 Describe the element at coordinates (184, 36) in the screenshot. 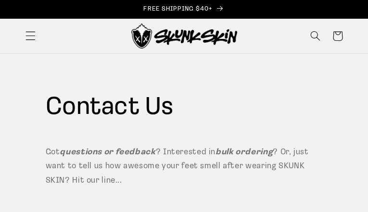

I see `img: Skunk Skin Anti-Odor Socks.` at that location.